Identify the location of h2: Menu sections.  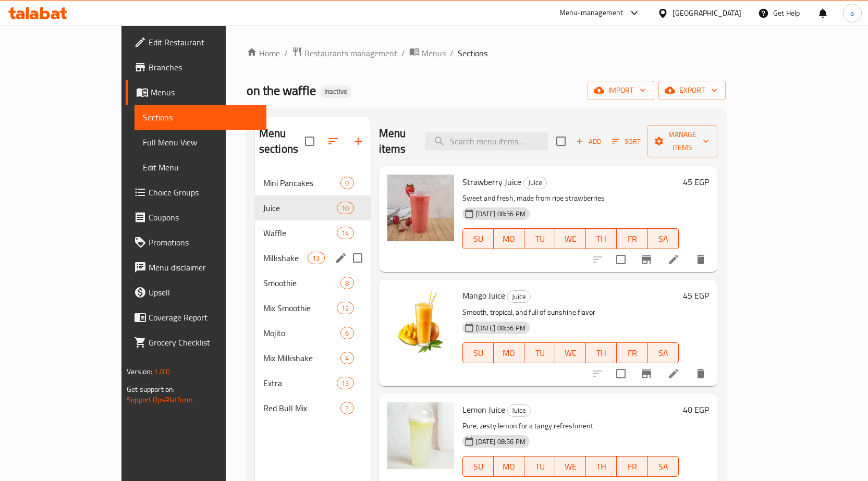
(282, 141).